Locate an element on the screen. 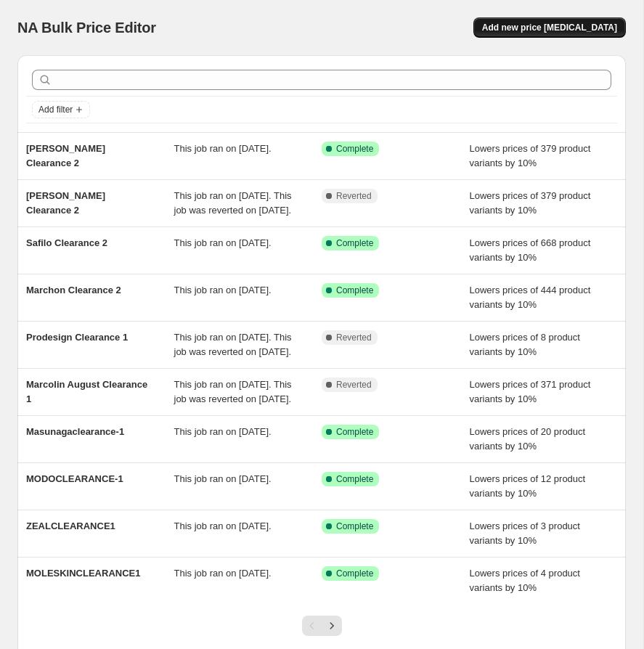 This screenshot has width=644, height=649. button: Next is located at coordinates (331, 626).